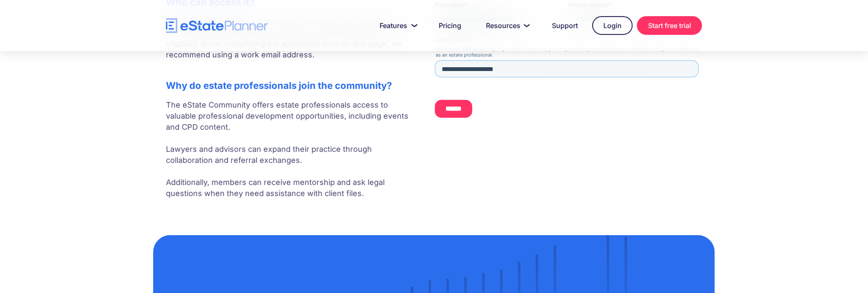 The image size is (868, 293). What do you see at coordinates (292, 85) in the screenshot?
I see `h2: Why do estate professionals join the community?` at bounding box center [292, 85].